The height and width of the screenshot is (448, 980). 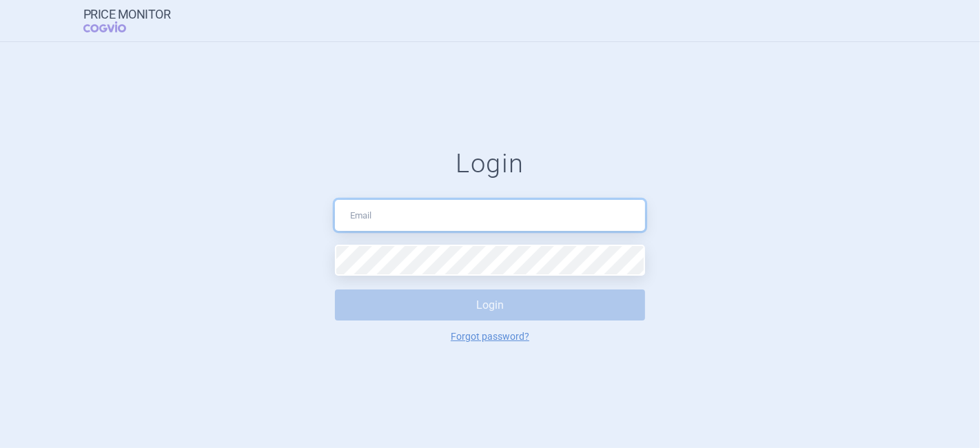 What do you see at coordinates (114, 27) in the screenshot?
I see `span: COGVIO` at bounding box center [114, 27].